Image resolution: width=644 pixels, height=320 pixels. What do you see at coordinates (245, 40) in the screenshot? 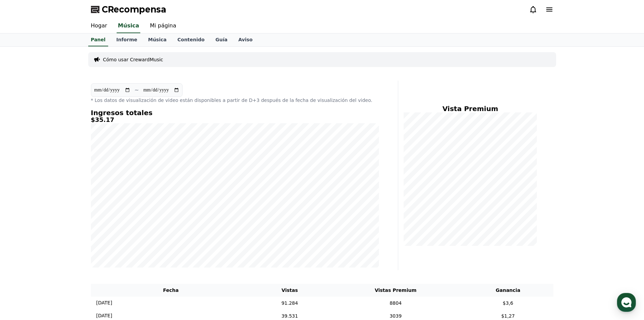
I see `a: Aviso` at bounding box center [245, 40].